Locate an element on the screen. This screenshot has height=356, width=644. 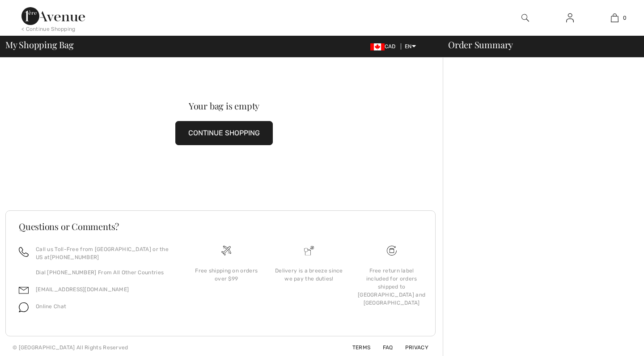
img: 1ère Avenue is located at coordinates (53, 16).